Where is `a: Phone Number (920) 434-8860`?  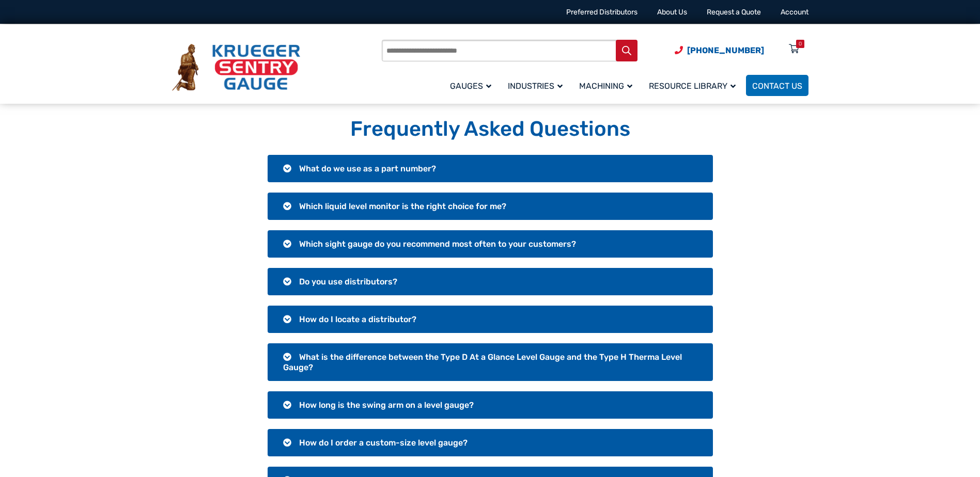 a: Phone Number (920) 434-8860 is located at coordinates (719, 50).